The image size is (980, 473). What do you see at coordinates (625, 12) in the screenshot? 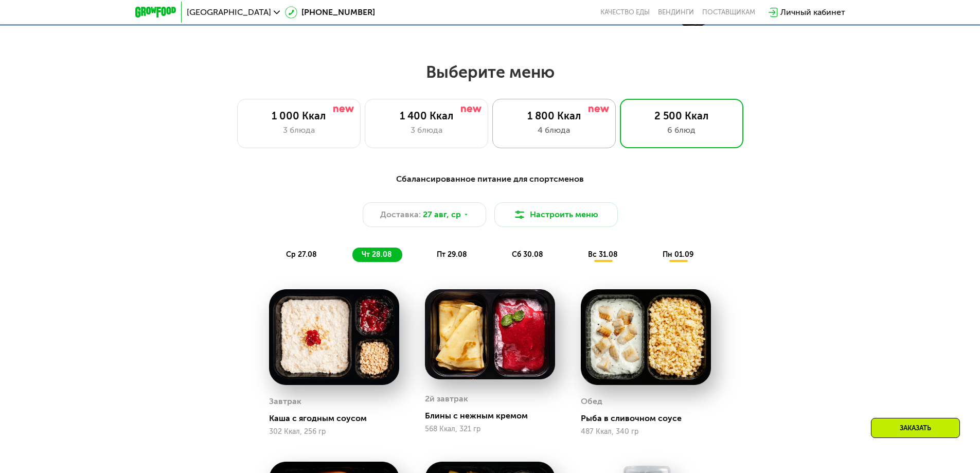
I see `a: Качество еды` at bounding box center [625, 12].